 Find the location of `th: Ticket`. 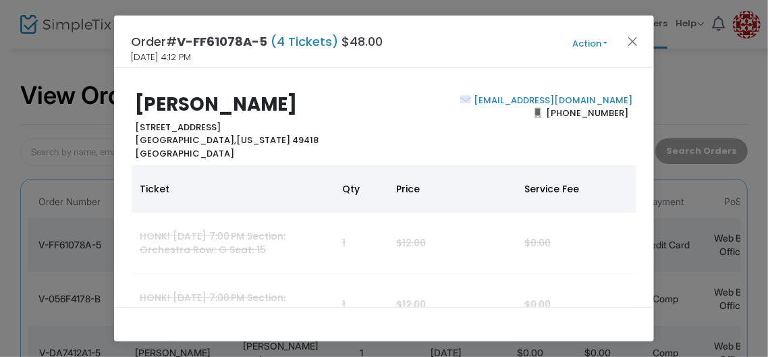

th: Ticket is located at coordinates (233, 189).